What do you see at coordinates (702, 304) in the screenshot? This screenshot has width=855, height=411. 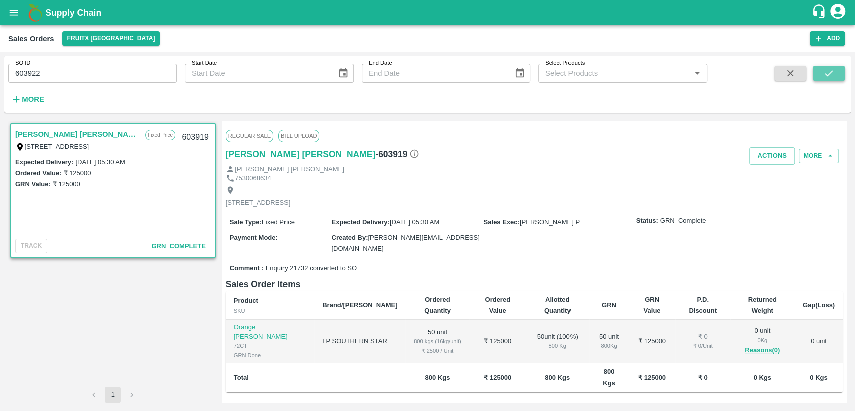 I see `b: P.D. Discount` at bounding box center [702, 304].